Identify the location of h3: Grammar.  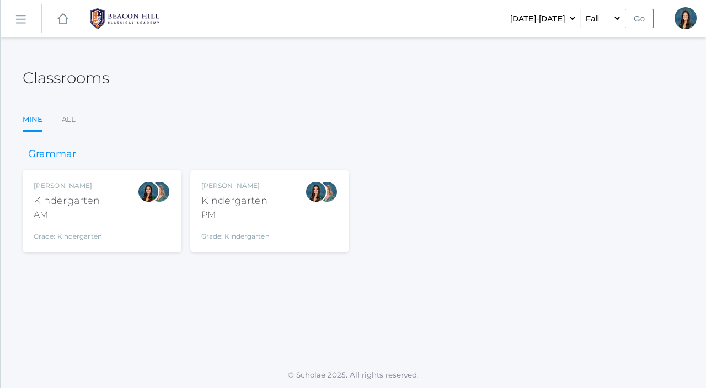
(52, 154).